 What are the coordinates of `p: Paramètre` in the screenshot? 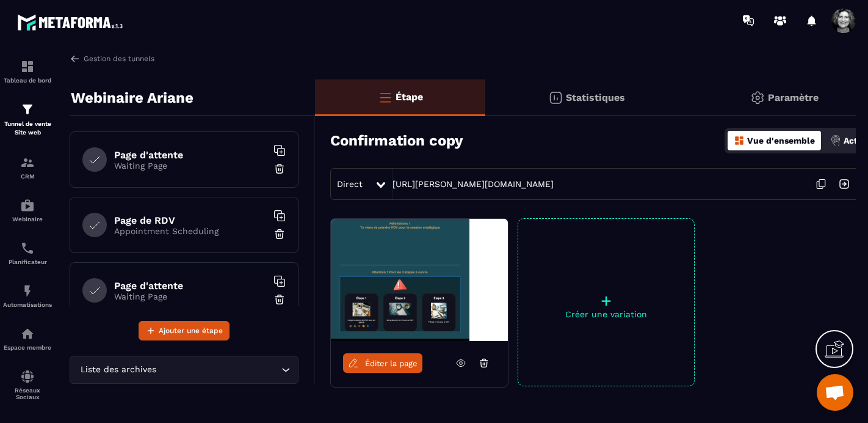 It's located at (793, 97).